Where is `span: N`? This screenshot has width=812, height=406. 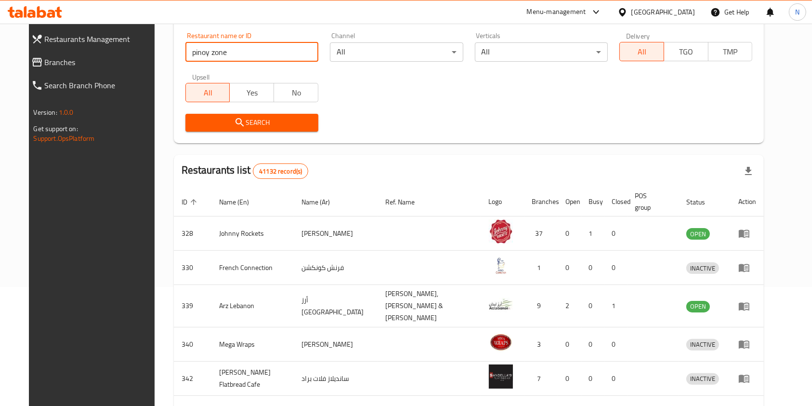
span: N is located at coordinates (798, 12).